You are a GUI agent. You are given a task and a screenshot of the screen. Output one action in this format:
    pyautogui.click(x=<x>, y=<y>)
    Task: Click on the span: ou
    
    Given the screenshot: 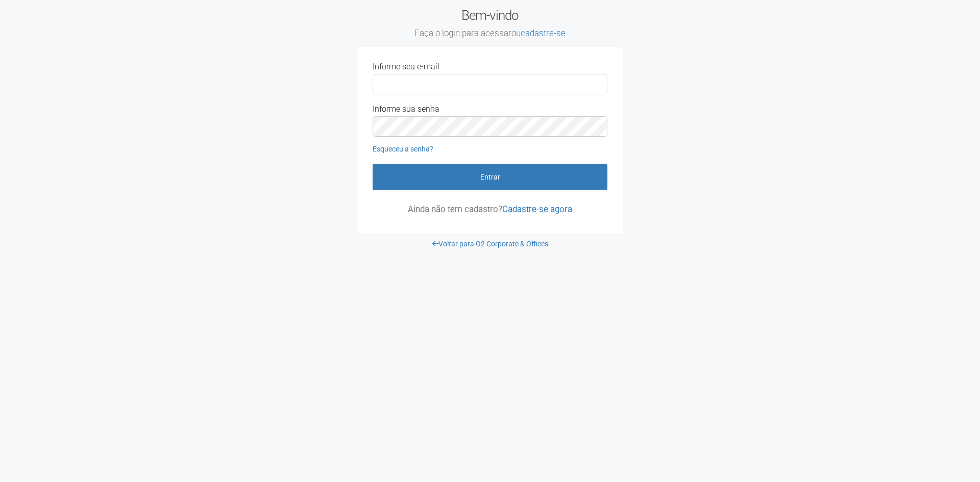 What is the action you would take?
    pyautogui.click(x=539, y=33)
    